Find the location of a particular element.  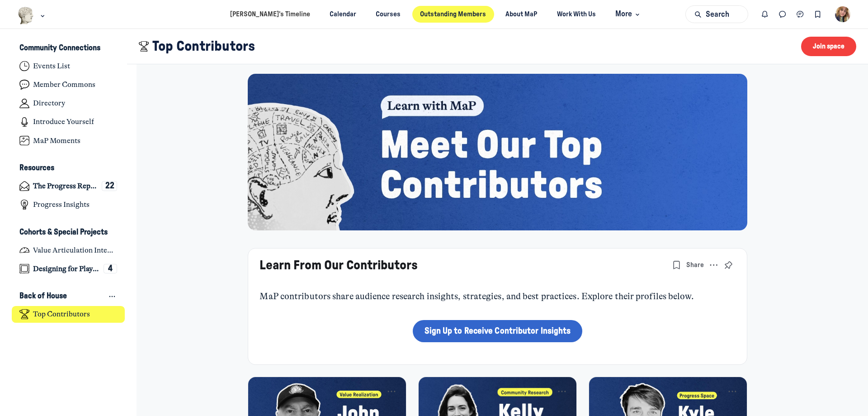

a: Member Commons is located at coordinates (68, 85).